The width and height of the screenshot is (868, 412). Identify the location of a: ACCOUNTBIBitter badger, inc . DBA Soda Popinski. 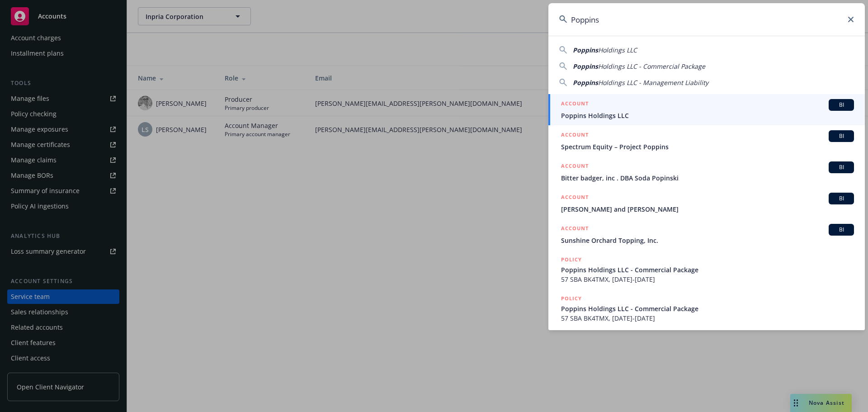
(707, 172).